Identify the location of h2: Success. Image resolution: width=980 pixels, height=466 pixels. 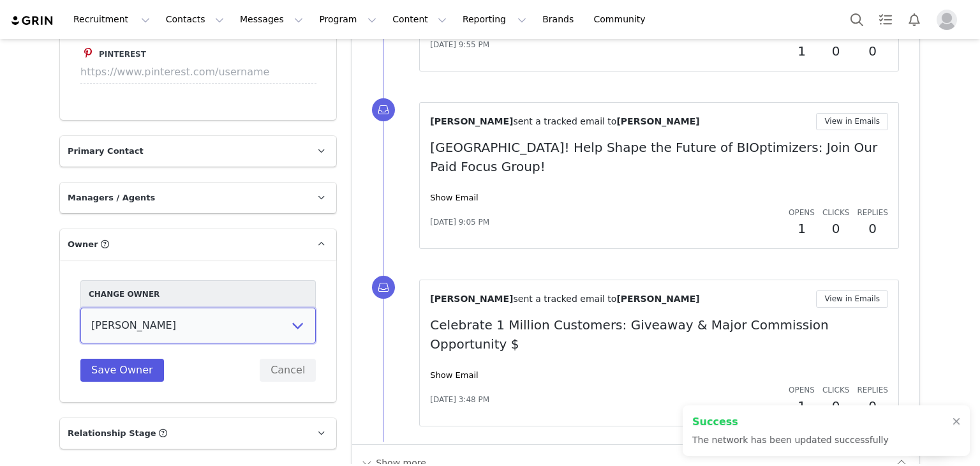
(790, 422).